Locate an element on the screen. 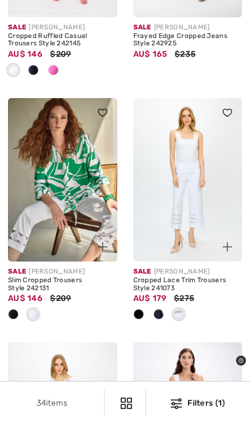  span: AU$ 179 is located at coordinates (150, 298).